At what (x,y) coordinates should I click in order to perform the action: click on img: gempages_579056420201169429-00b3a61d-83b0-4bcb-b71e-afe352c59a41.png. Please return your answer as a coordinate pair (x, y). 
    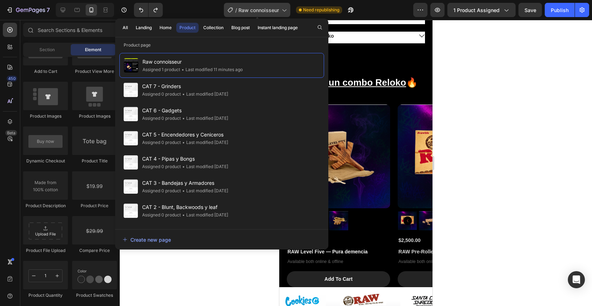
    Looking at the image, I should click on (149, 280).